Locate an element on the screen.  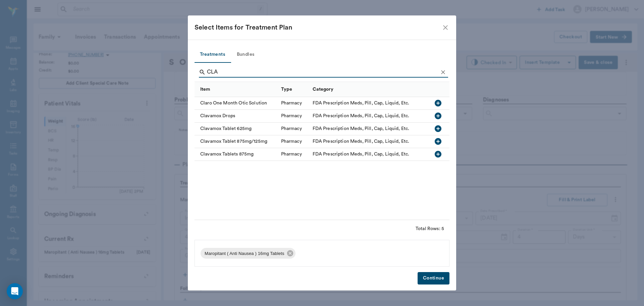
button: Continue is located at coordinates (433, 278).